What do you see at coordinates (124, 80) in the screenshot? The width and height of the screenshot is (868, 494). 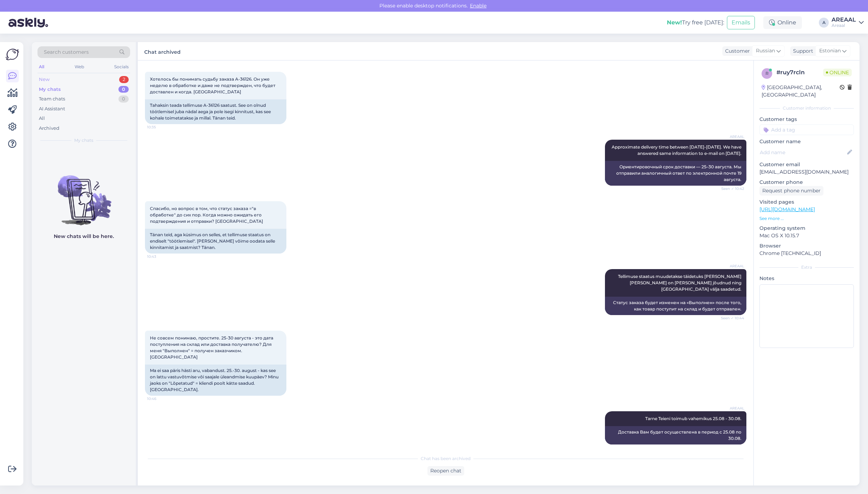 I see `div: 2` at bounding box center [124, 80].